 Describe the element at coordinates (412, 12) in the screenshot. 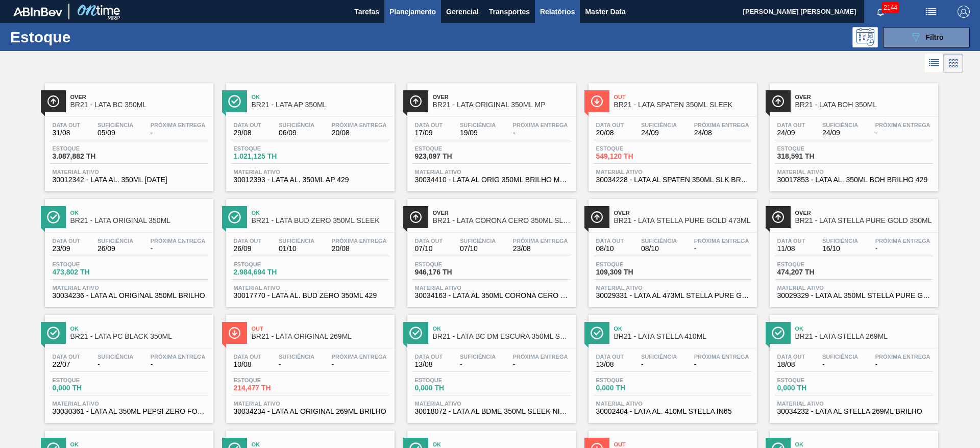

I see `span: Planejamento` at that location.